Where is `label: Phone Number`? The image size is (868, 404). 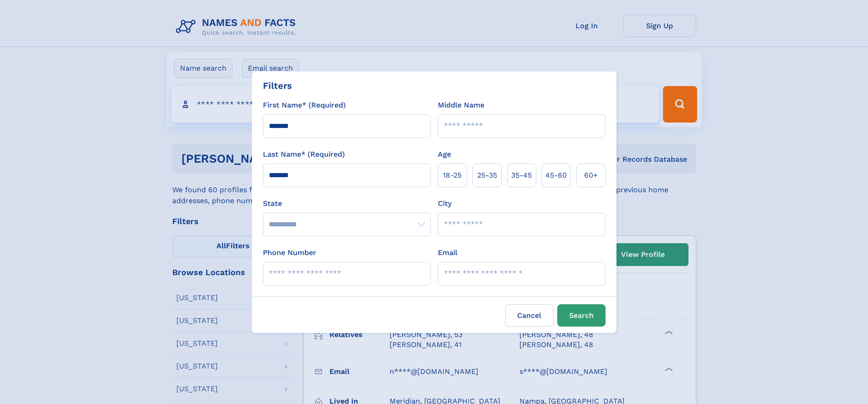
label: Phone Number is located at coordinates (289, 253).